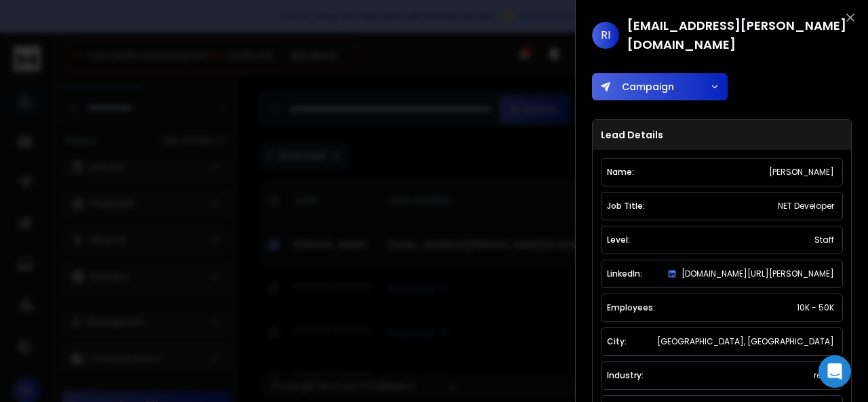 This screenshot has width=868, height=402. I want to click on div: Staff, so click(824, 241).